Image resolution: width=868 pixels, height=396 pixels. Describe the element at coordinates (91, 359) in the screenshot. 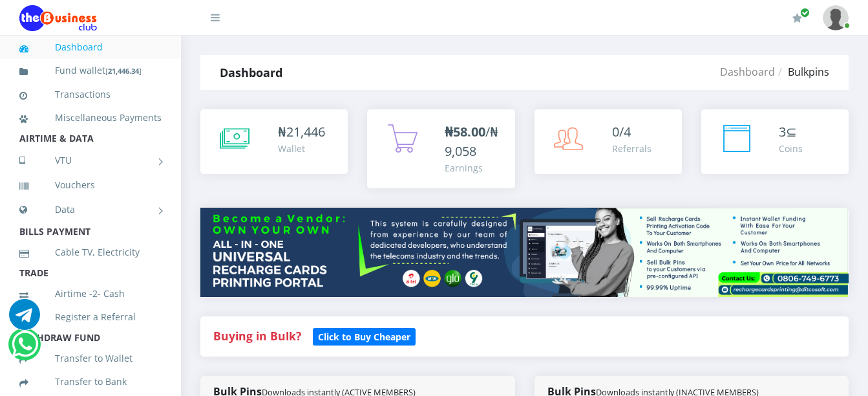

I see `a: Transfer to Wallet` at that location.